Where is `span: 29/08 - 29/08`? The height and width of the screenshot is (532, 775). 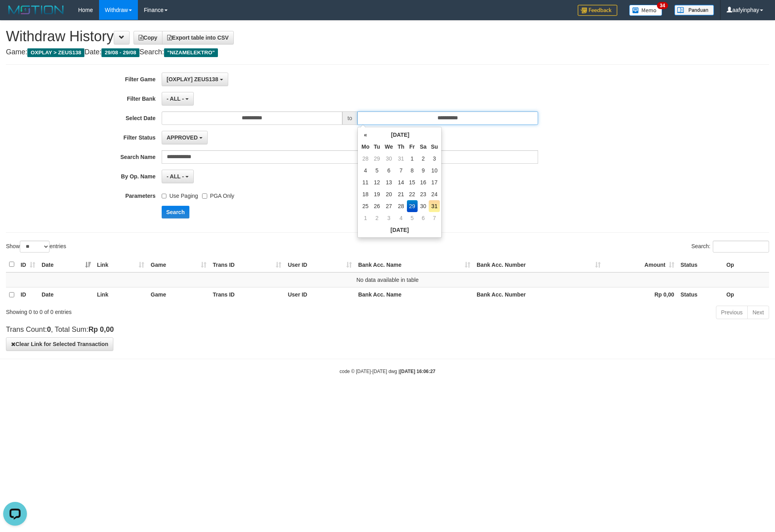 span: 29/08 - 29/08 is located at coordinates (121, 53).